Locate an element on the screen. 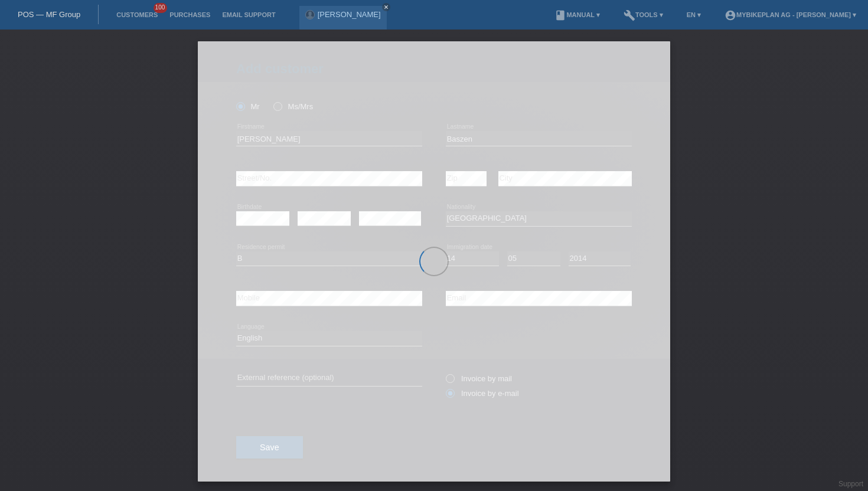 This screenshot has width=868, height=491. a: Purchases is located at coordinates (189, 15).